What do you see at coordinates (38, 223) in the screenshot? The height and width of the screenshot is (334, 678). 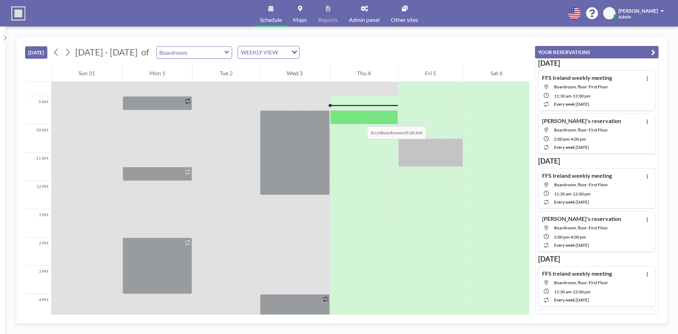 I see `div: 1 PM` at bounding box center [38, 223].